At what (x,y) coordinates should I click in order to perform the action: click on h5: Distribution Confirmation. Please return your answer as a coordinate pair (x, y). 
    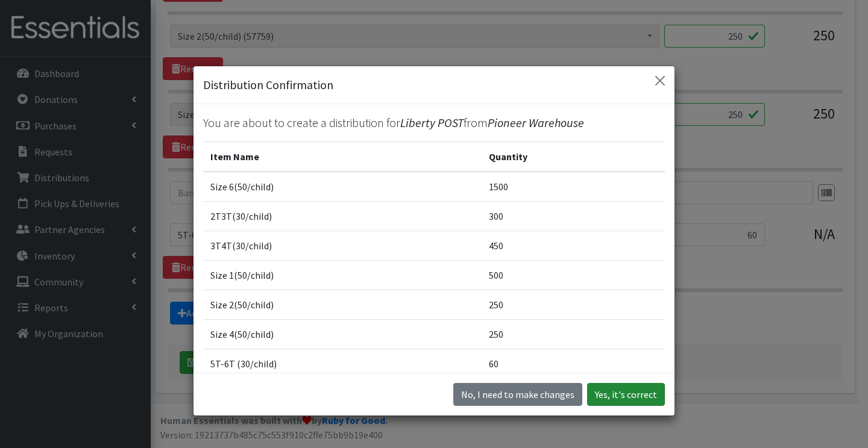
    Looking at the image, I should click on (268, 85).